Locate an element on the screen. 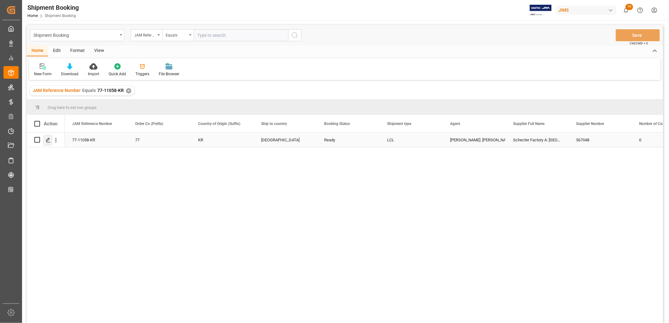  span: Equals is located at coordinates (89, 90).